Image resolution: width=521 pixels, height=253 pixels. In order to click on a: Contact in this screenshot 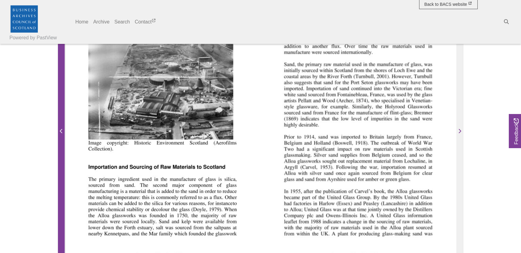, I will do `click(146, 22)`.